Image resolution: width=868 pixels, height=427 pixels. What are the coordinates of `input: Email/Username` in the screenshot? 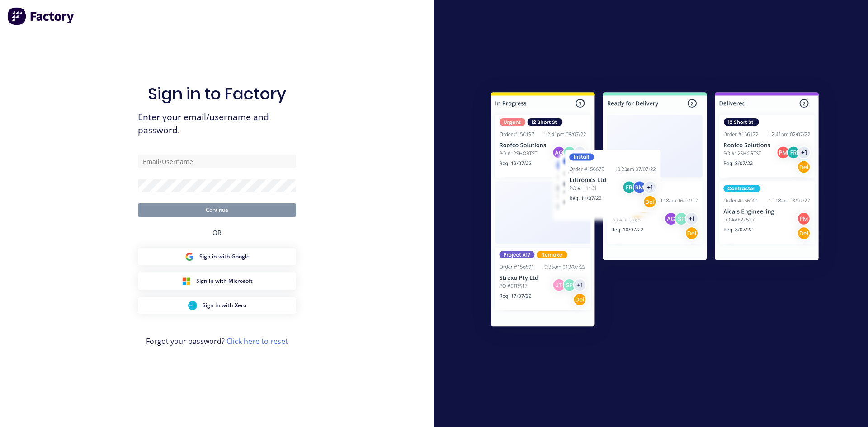 It's located at (217, 161).